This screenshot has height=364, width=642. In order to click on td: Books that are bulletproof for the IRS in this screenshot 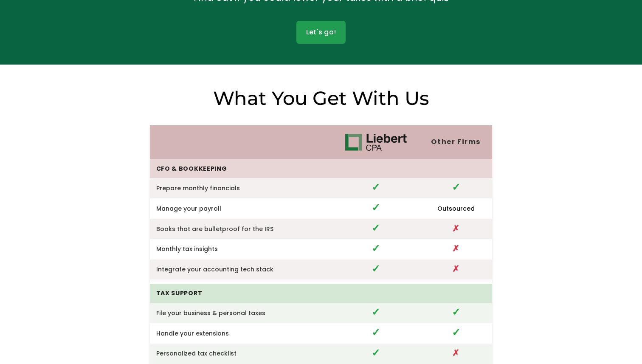, I will do `click(241, 229)`.